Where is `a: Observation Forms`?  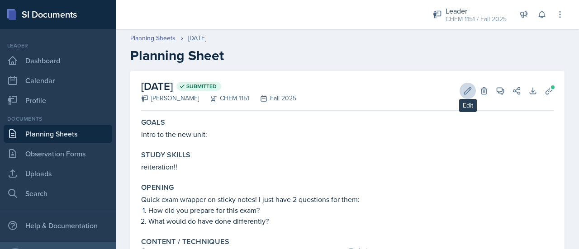 a: Observation Forms is located at coordinates (58, 154).